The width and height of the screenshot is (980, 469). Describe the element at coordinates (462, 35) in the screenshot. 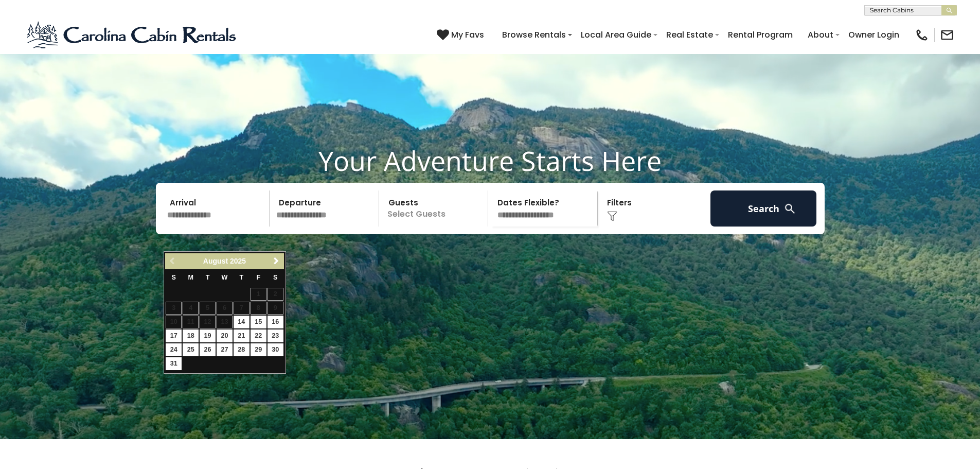

I see `a: My Favs` at that location.